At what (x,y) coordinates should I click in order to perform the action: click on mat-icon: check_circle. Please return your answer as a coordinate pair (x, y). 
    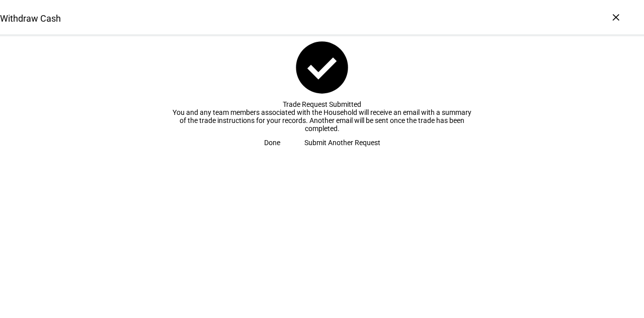
    Looking at the image, I should click on (322, 68).